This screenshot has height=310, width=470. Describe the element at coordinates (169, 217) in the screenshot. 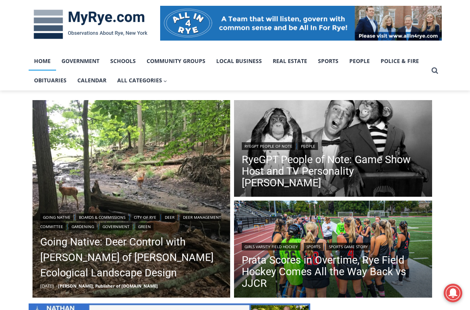

I see `a: Deer` at that location.